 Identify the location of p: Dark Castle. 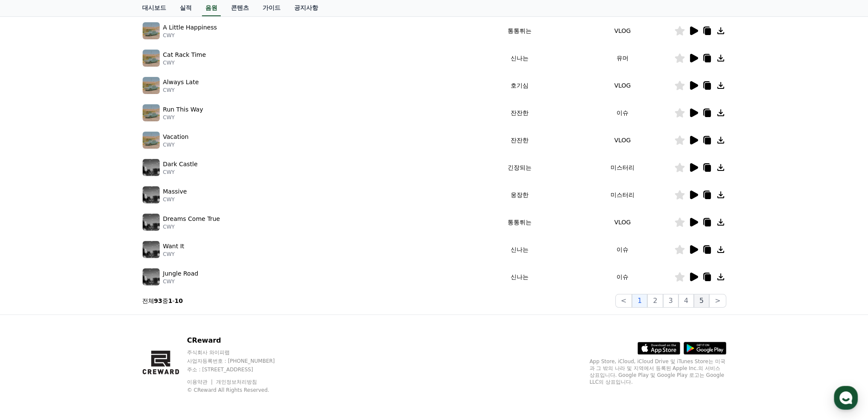
(180, 164).